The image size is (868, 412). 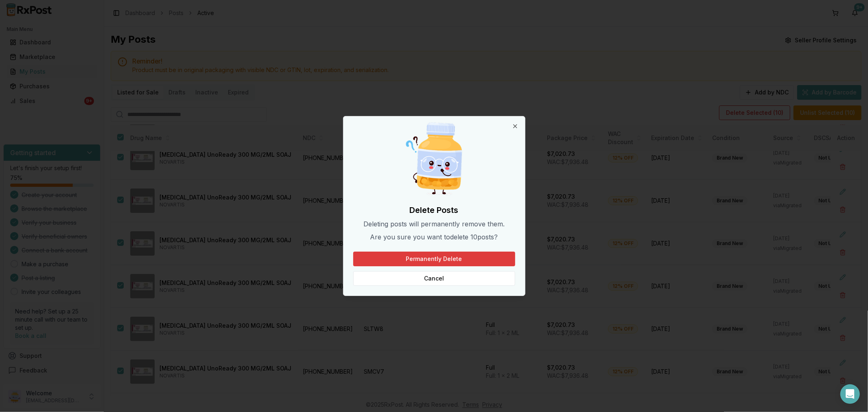 I want to click on img: Curious Pill Bottle, so click(x=434, y=159).